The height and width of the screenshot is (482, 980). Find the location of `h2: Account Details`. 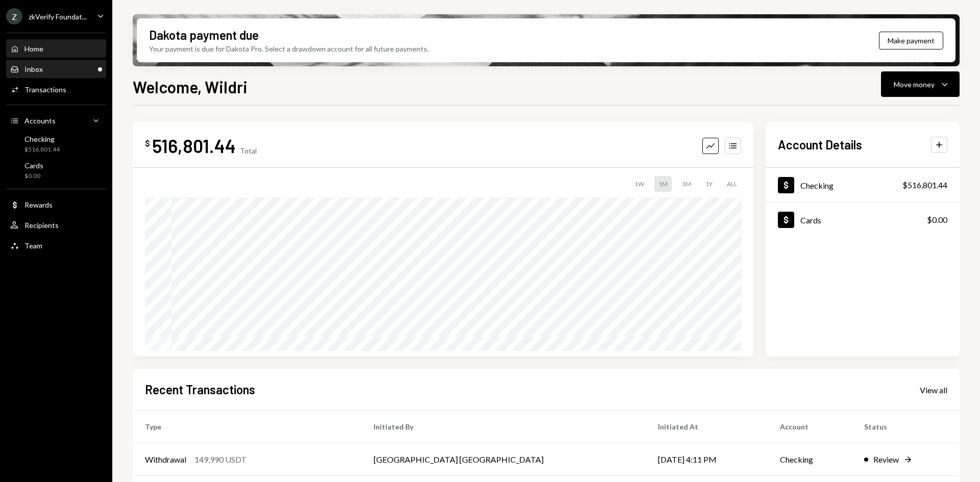

h2: Account Details is located at coordinates (820, 145).